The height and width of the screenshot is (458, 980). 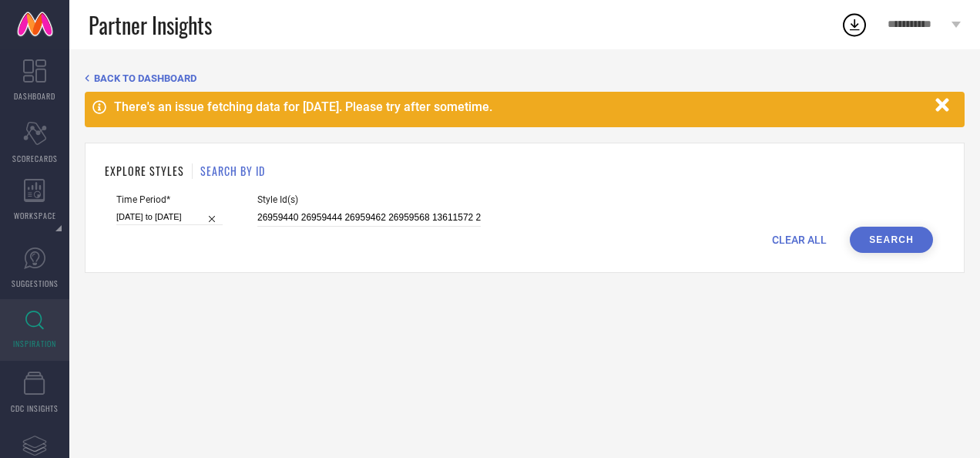 I want to click on span: Style Id(s), so click(x=369, y=199).